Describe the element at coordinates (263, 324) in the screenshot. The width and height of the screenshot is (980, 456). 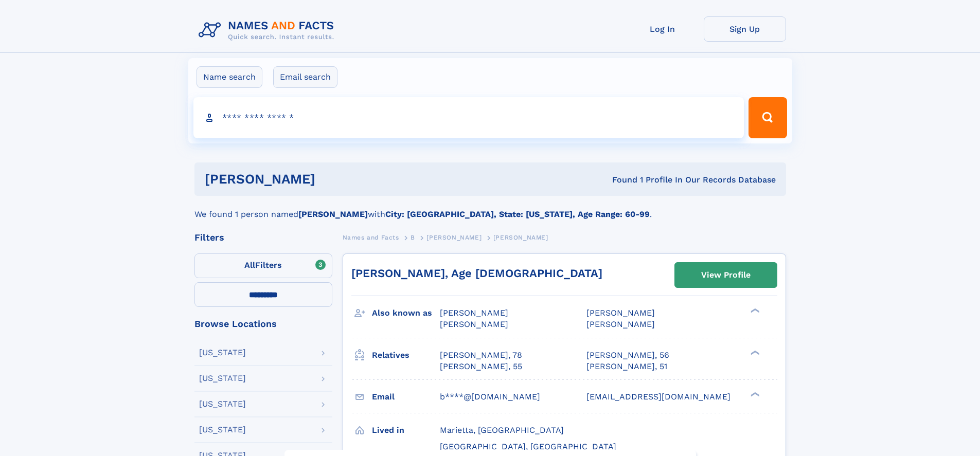
I see `div: Browse Locations` at that location.